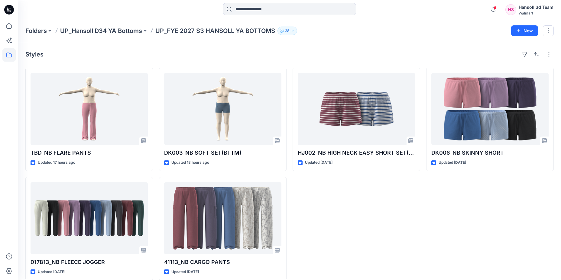 This screenshot has height=280, width=561. Describe the element at coordinates (223, 262) in the screenshot. I see `p: 41113_NB CARGO PANTS` at that location.